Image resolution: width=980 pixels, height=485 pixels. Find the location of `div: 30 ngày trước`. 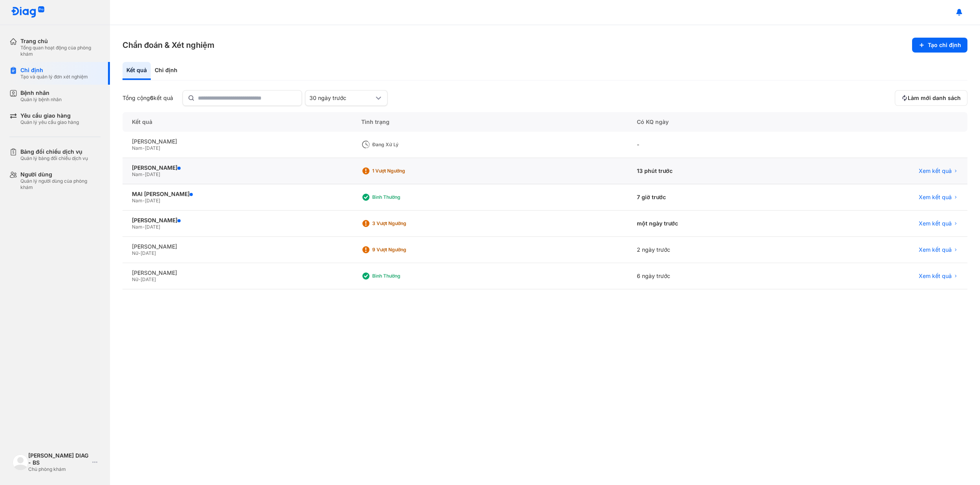

div: 30 ngày trước is located at coordinates (341, 98).